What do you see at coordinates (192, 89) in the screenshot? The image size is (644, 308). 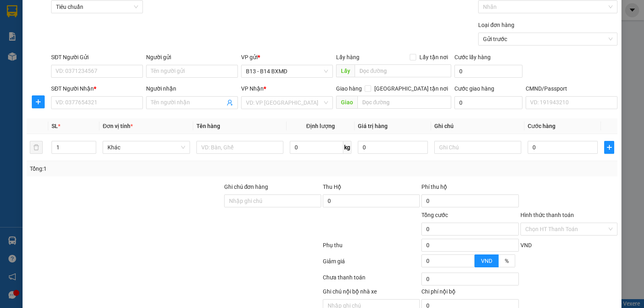 I see `div: Người nhận` at bounding box center [192, 89].